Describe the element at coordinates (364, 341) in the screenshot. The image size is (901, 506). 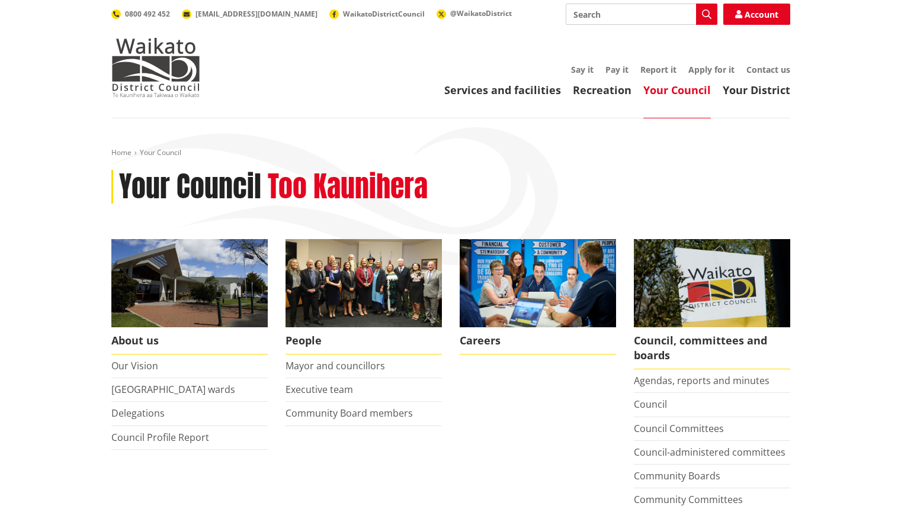
I see `span: People` at that location.